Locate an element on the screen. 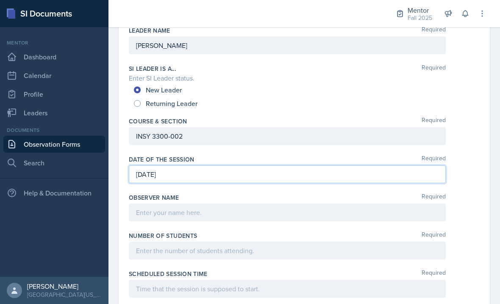 Image resolution: width=500 pixels, height=304 pixels. a: Observation Forms is located at coordinates (54, 144).